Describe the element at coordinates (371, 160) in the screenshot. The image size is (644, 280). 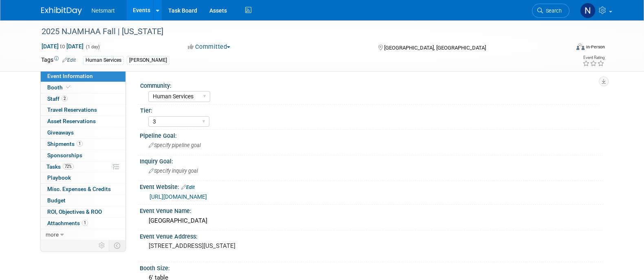
I see `div: Inquiry Goal:` at that location.